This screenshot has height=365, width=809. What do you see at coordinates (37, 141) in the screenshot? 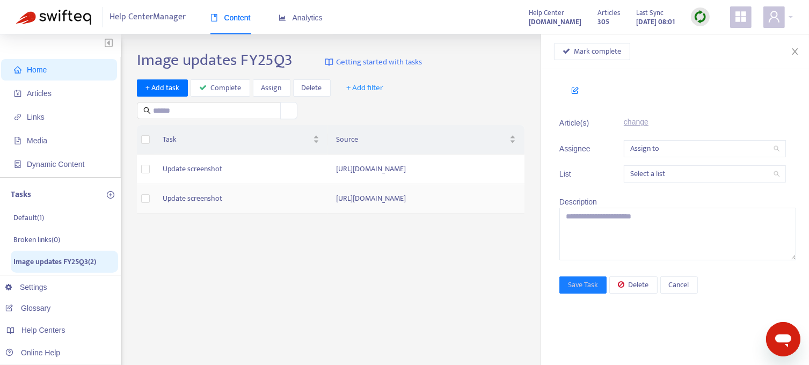
I see `span: Media` at bounding box center [37, 141].